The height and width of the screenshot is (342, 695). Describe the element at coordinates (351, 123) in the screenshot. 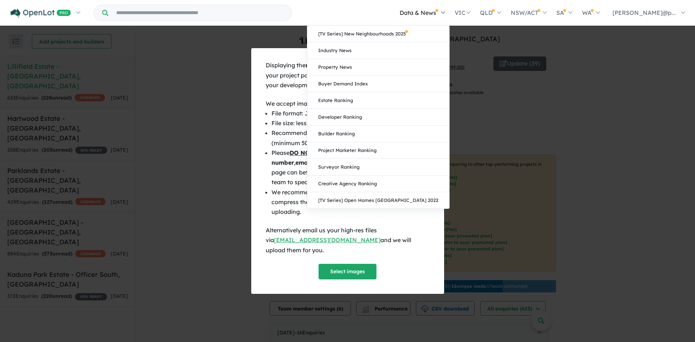

I see `li: File size: less than 1MB` at that location.